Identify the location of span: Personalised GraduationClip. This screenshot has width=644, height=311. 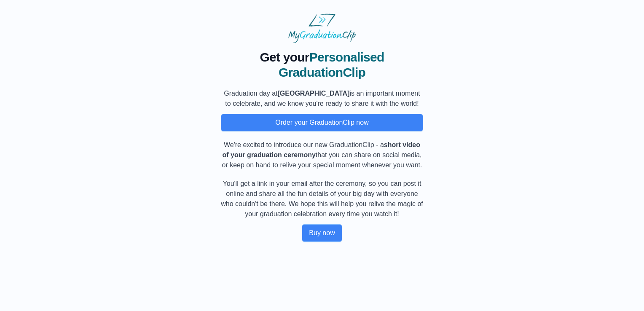
(331, 64).